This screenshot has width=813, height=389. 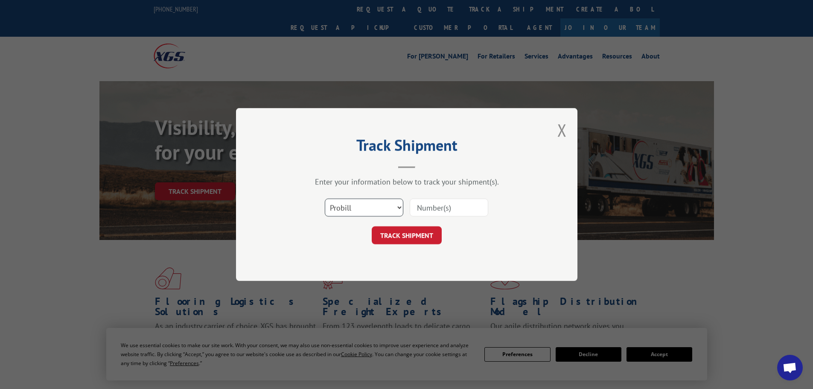 What do you see at coordinates (407, 181) in the screenshot?
I see `div: Enter your information below to track your shipment(s).` at bounding box center [407, 181].